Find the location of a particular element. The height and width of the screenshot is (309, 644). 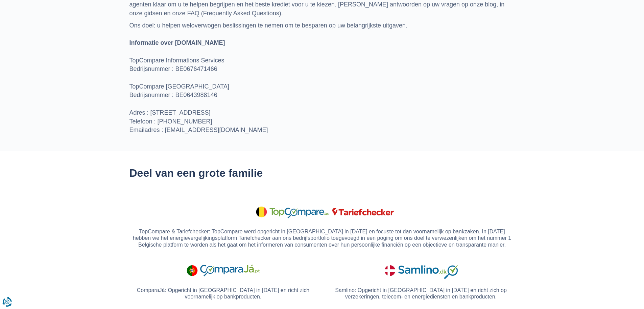

p: Ons doel: u helpen weloverwogen beslissingen te nemen om te besparen op uw belangrijkste uitgaven... is located at coordinates (322, 77).